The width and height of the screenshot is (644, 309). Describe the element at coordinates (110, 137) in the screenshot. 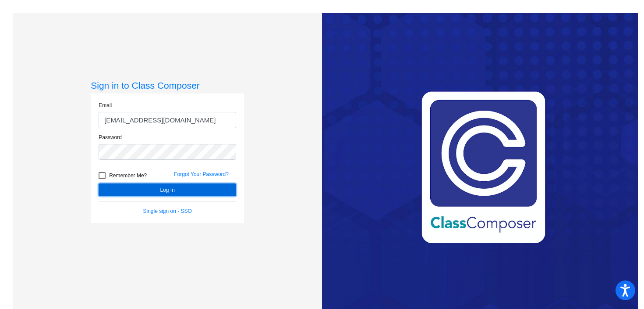

I see `label: Password` at that location.